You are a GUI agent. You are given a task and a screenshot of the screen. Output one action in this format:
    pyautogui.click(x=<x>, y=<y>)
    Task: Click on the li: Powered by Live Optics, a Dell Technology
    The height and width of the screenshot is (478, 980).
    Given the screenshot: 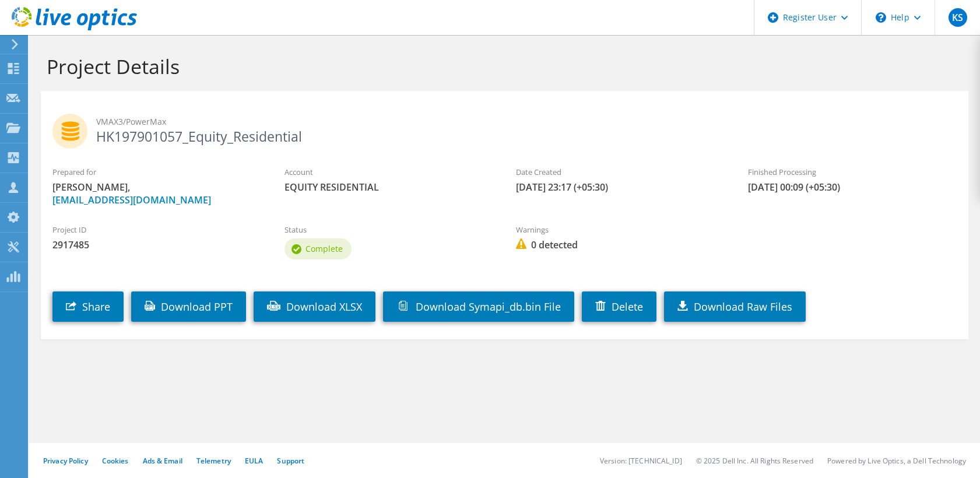 What is the action you would take?
    pyautogui.click(x=896, y=461)
    